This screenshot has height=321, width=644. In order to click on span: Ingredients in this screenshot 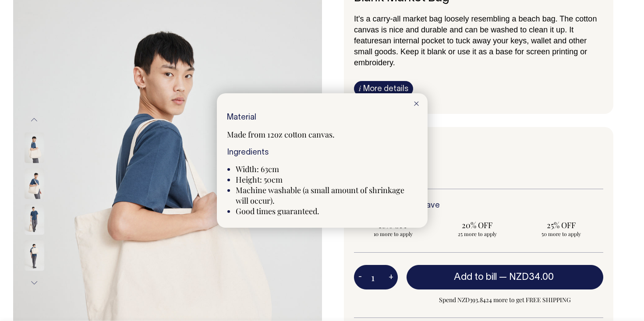, I will do `click(248, 152)`.